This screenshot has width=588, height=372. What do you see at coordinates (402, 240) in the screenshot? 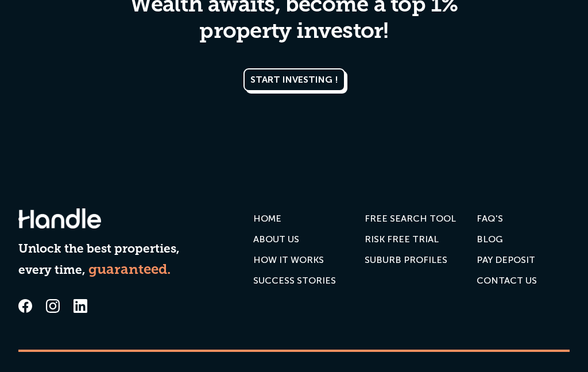
I see `div: RISK FREE TRIAL` at bounding box center [402, 240].